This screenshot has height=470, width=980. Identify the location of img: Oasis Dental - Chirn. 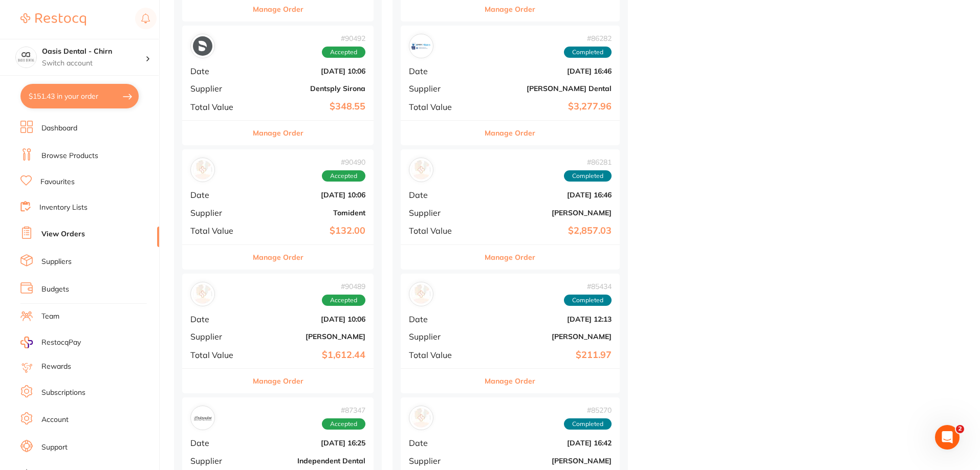
(26, 57).